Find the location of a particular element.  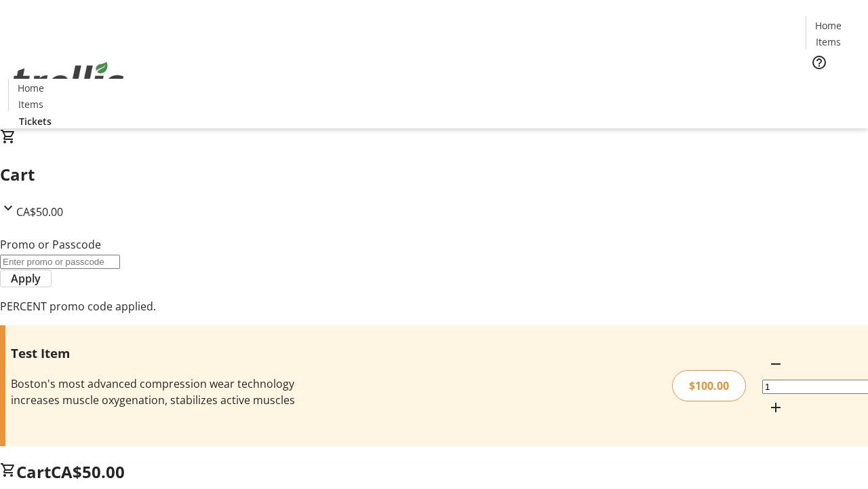

span: Apply is located at coordinates (26, 278).